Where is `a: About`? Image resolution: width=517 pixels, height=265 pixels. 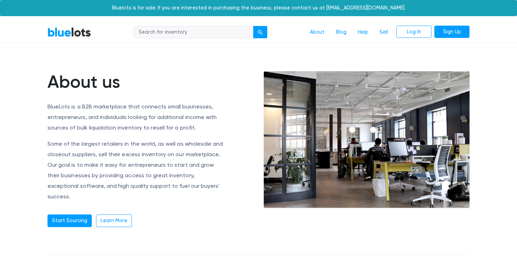
a: About is located at coordinates (317, 32).